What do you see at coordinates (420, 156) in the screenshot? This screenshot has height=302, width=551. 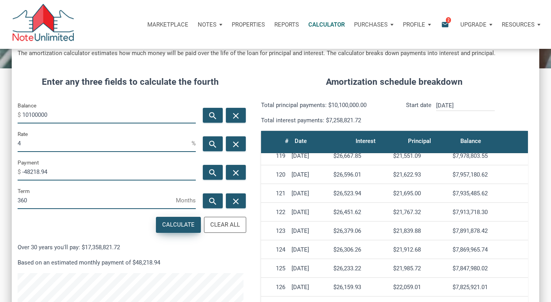 I see `div: $21,551.09` at bounding box center [420, 156].